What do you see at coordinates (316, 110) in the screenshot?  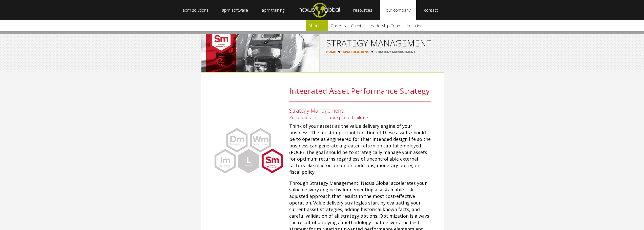 I see `span: Strategy Management` at bounding box center [316, 110].